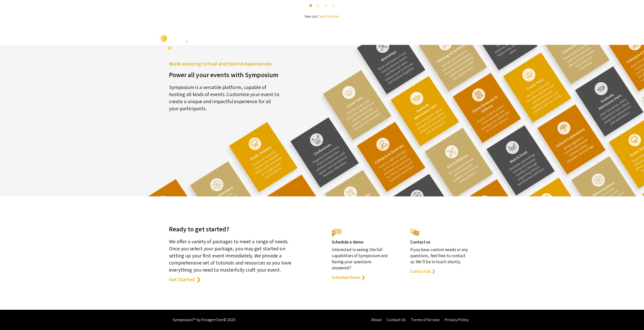  I want to click on p: We offer a variety of packages to meet a range of needs. Once you select your package, you may ge..., so click(232, 254).